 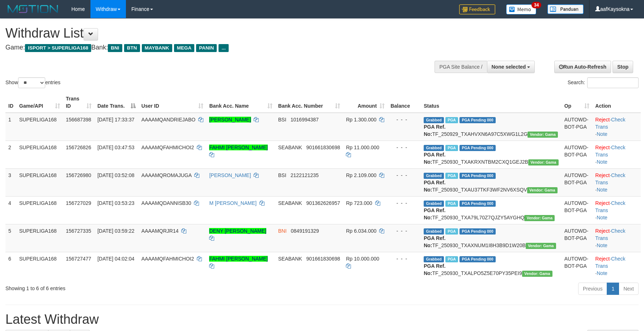 I want to click on td: TF_250930_TXAKRXNTBM2CXQ1GEJ2B, so click(x=491, y=155).